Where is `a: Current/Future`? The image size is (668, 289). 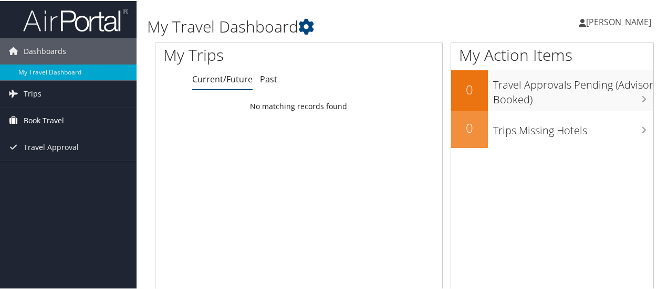 a: Current/Future is located at coordinates (222, 78).